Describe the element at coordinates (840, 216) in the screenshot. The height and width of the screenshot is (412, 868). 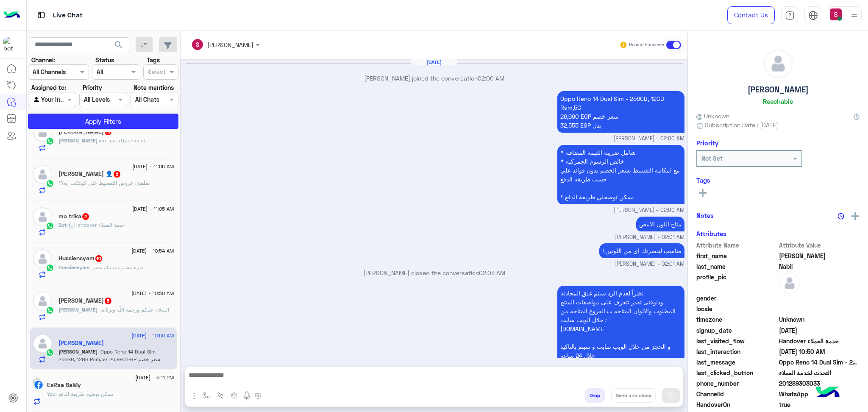
I see `img: notes` at that location.